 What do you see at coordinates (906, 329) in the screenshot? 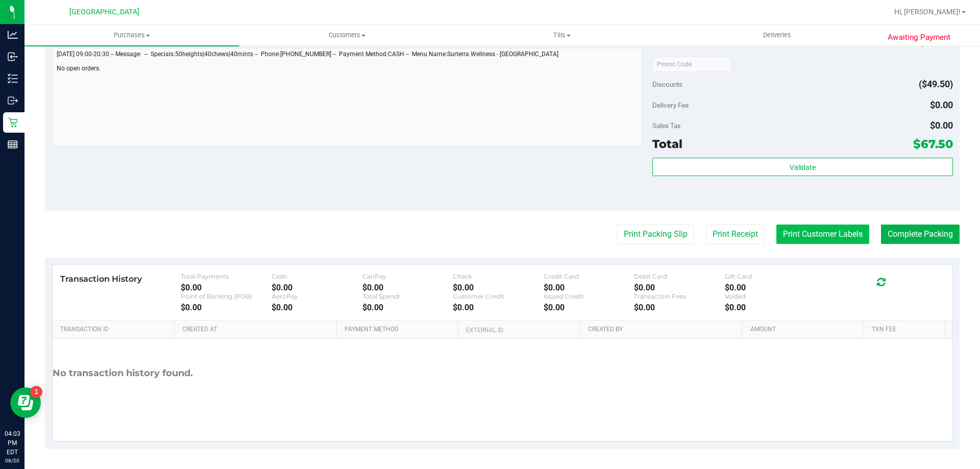
I see `a: Txn Fee` at bounding box center [906, 329].